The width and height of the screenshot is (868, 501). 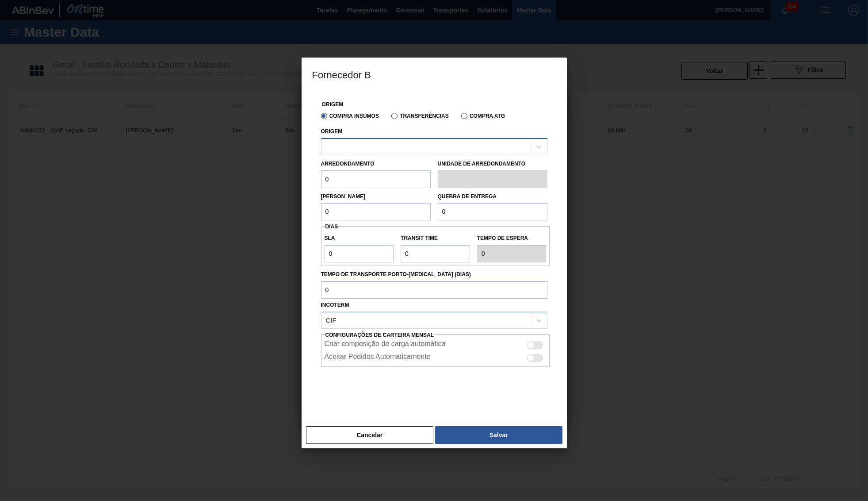 What do you see at coordinates (335, 305) in the screenshot?
I see `label: Incoterm` at bounding box center [335, 305].